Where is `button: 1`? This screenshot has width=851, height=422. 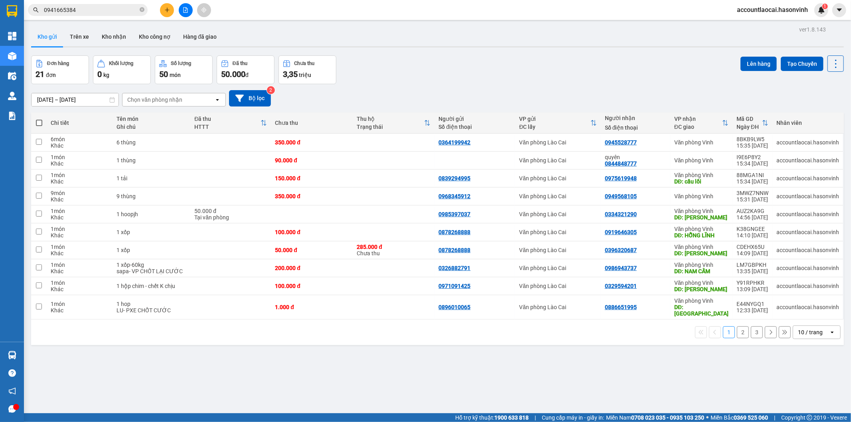
button: 1 is located at coordinates (729, 332).